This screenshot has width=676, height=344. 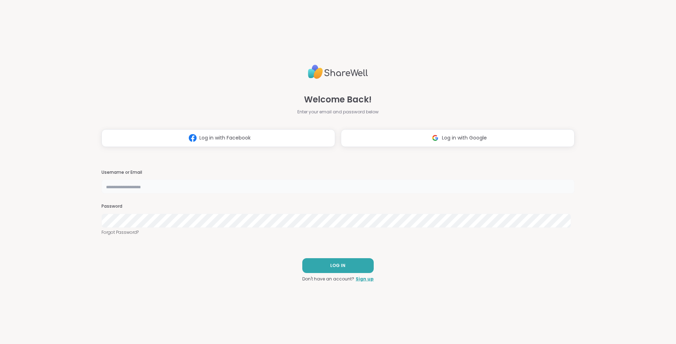 What do you see at coordinates (338, 266) in the screenshot?
I see `span: LOG IN` at bounding box center [338, 266].